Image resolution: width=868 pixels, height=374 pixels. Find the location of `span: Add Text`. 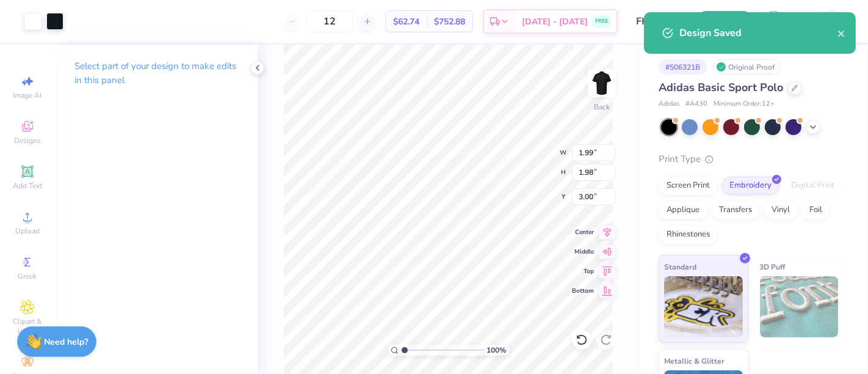

span: Add Text is located at coordinates (27, 186).